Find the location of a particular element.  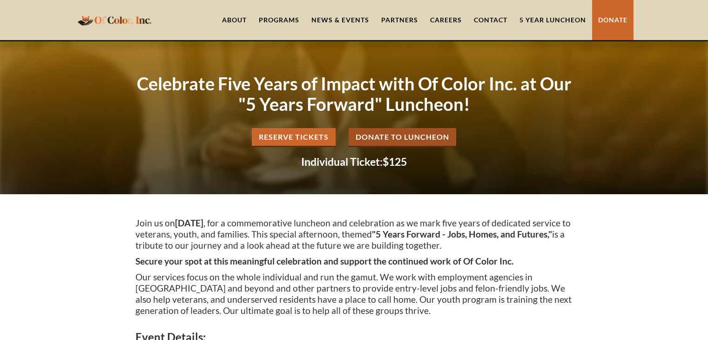

strong: "5 Years Forward - Jobs, Homes, and Futures," is located at coordinates (462, 234).